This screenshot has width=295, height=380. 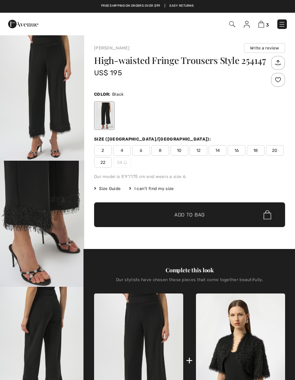 I want to click on span: Size Guide, so click(x=107, y=189).